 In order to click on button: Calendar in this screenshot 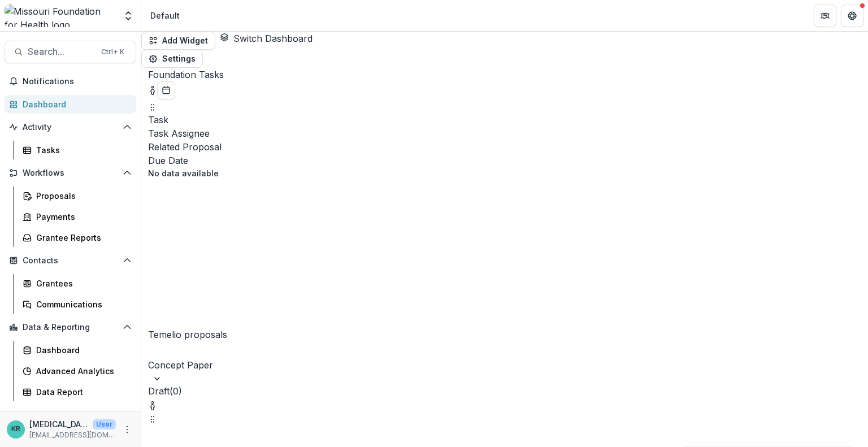, I will do `click(166, 90)`.